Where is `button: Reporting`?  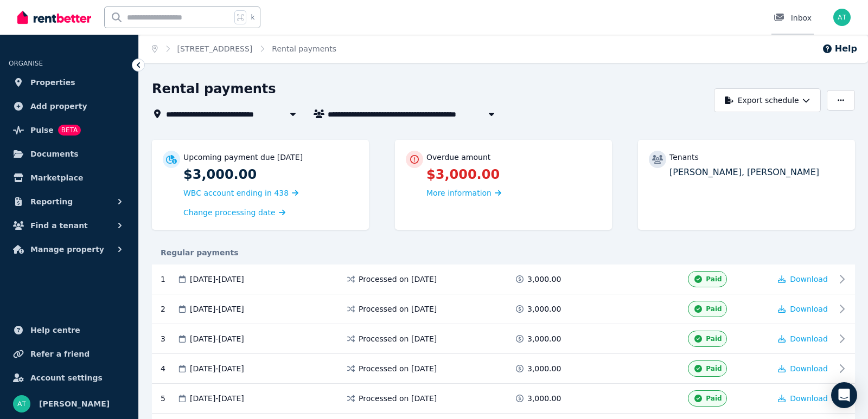
button: Reporting is located at coordinates (69, 201).